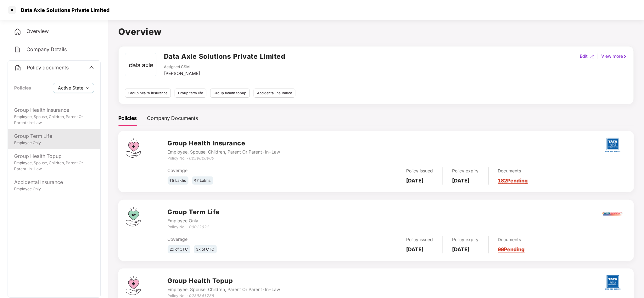 This screenshot has width=644, height=298. I want to click on div: Group health topup, so click(230, 93).